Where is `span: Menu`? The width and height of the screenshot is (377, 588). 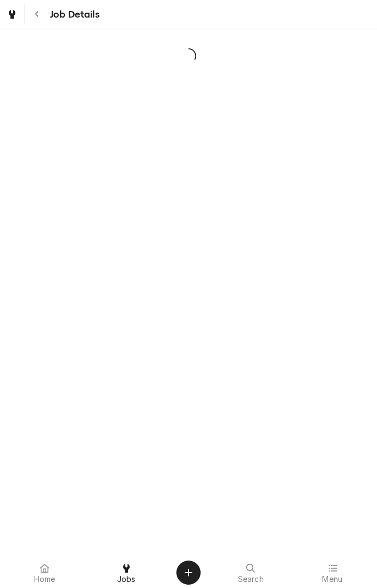 span: Menu is located at coordinates (332, 579).